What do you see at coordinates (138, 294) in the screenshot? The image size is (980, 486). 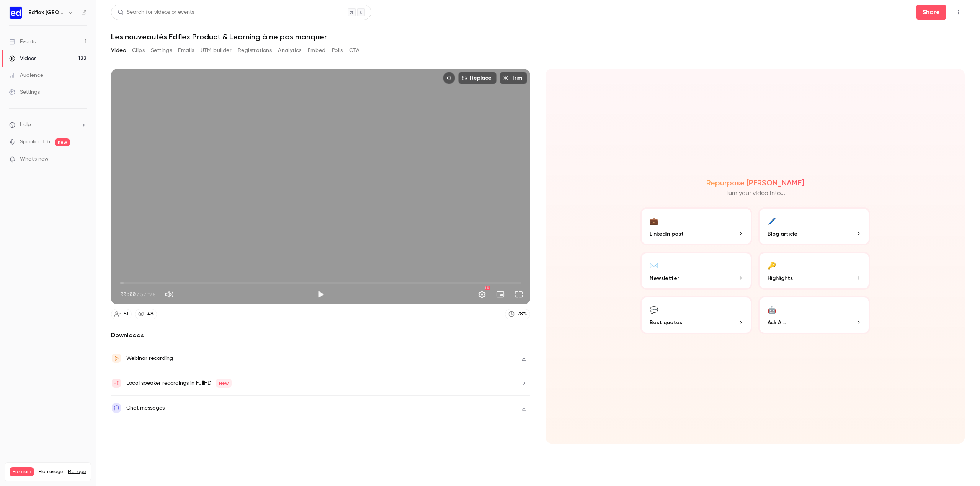 I see `div: 00:00` at bounding box center [138, 294].